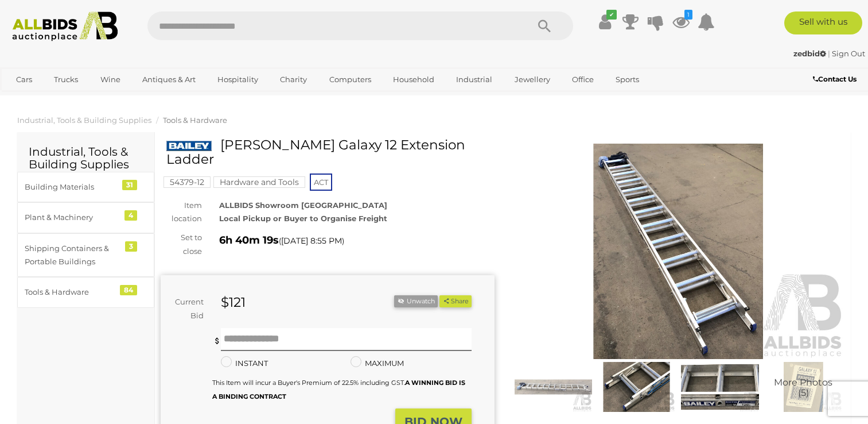 The image size is (868, 424). What do you see at coordinates (249, 240) in the screenshot?
I see `strong: 6h 40m 19s` at bounding box center [249, 240].